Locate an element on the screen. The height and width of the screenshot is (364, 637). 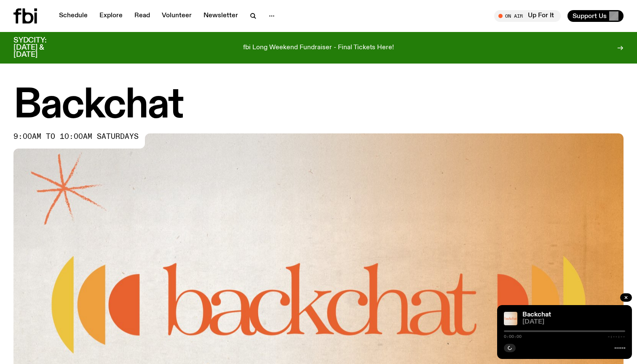
button: Support Us is located at coordinates (595, 16).